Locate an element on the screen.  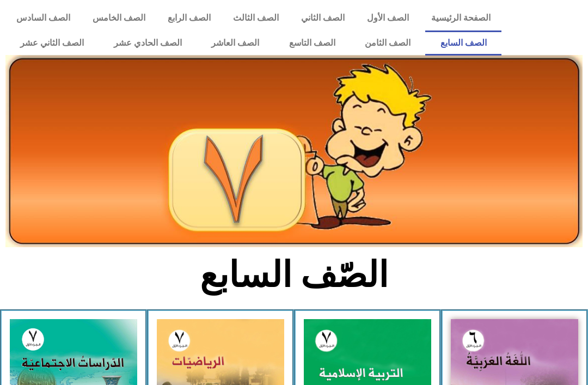
a: الصف الثامن is located at coordinates (387, 43).